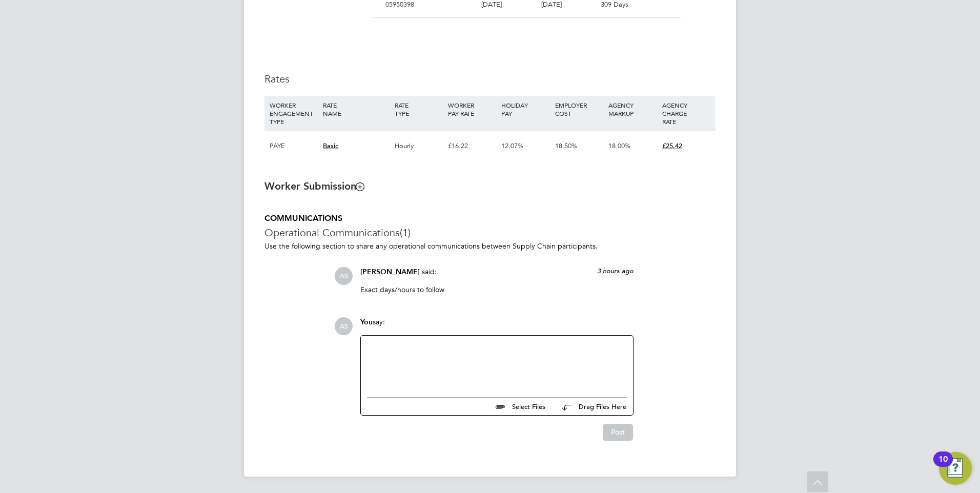 Image resolution: width=980 pixels, height=493 pixels. Describe the element at coordinates (672, 145) in the screenshot. I see `span: £25.42` at that location.